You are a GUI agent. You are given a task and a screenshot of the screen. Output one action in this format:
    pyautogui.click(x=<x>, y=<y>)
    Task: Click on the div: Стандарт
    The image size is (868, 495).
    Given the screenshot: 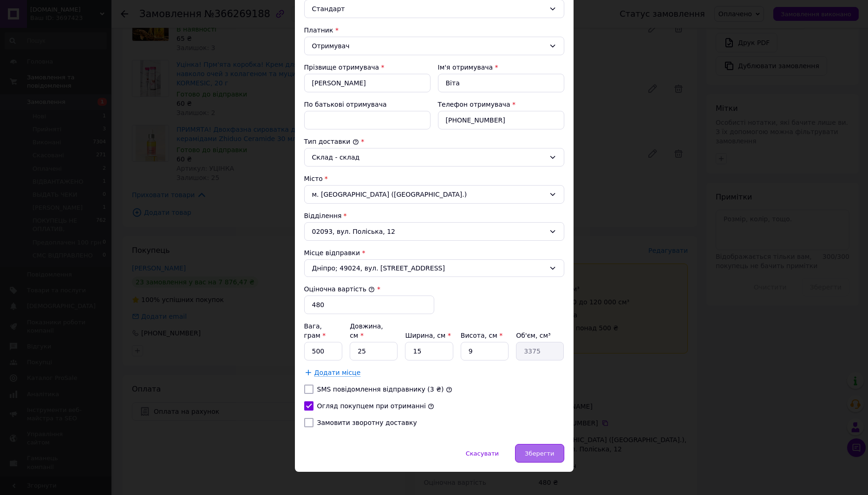 What is the action you would take?
    pyautogui.click(x=429, y=9)
    